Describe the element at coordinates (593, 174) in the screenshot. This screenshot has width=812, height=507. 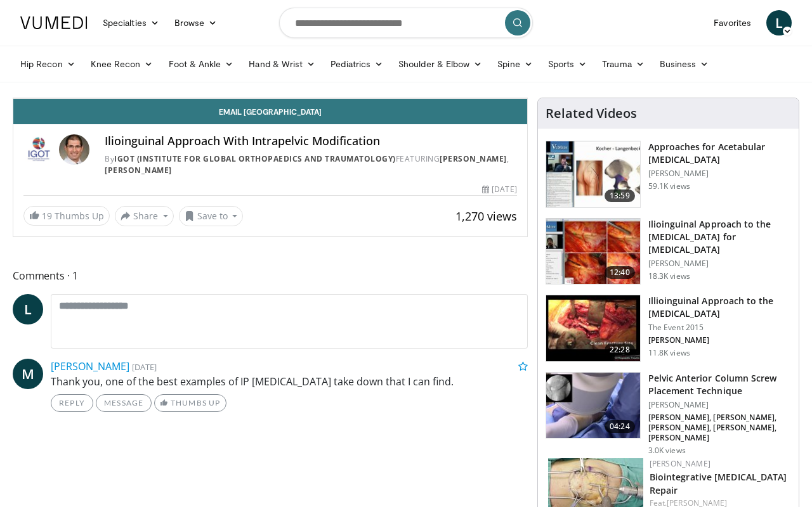
I see `img: 289877_0000_1.png.150x105_q85_crop-smart_upscale.jpg` at that location.